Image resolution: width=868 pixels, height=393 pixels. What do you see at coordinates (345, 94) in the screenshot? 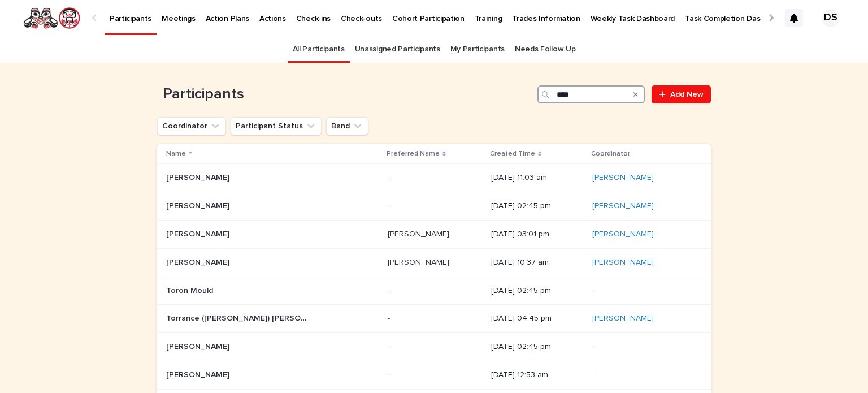
I see `h1: Participants` at bounding box center [345, 94].